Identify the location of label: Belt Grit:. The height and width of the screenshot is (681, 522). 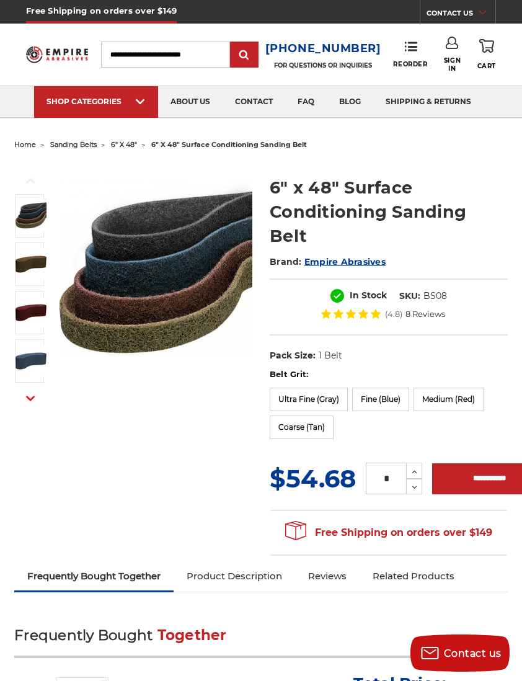
(389, 375).